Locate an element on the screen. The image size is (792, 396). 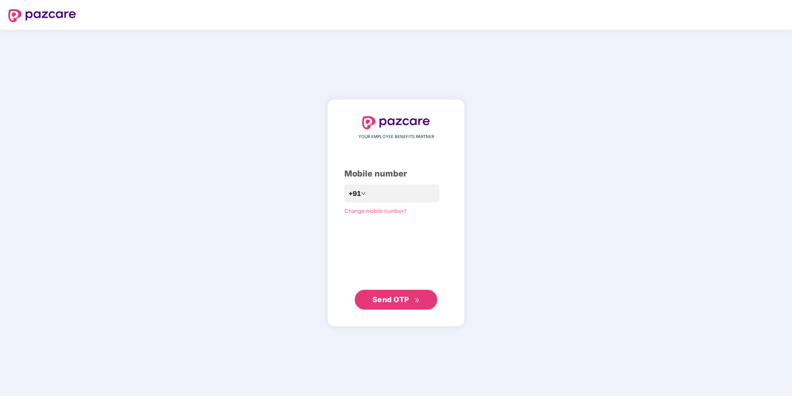
span: double-right is located at coordinates (417, 300).